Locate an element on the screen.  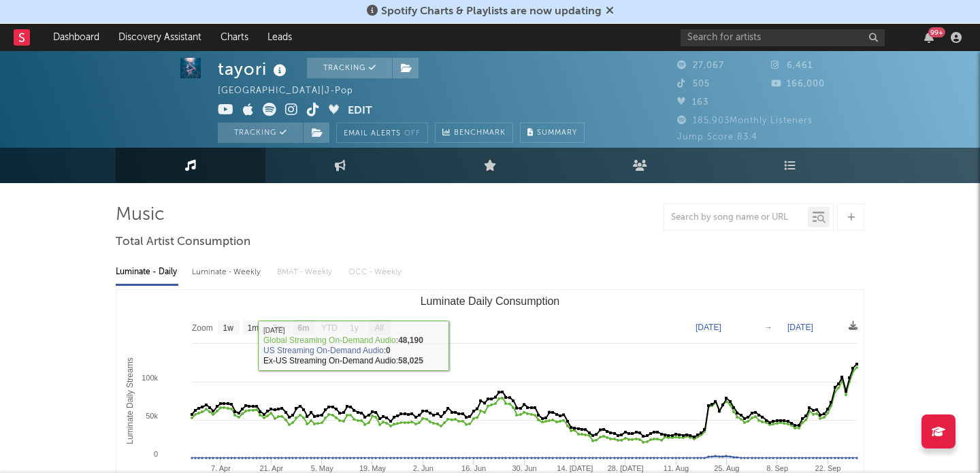
text: 11. Aug is located at coordinates (676, 469).